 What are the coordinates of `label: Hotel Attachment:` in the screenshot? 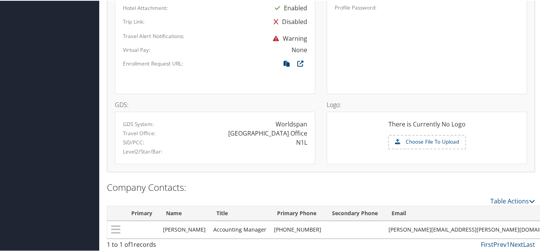 It's located at (145, 7).